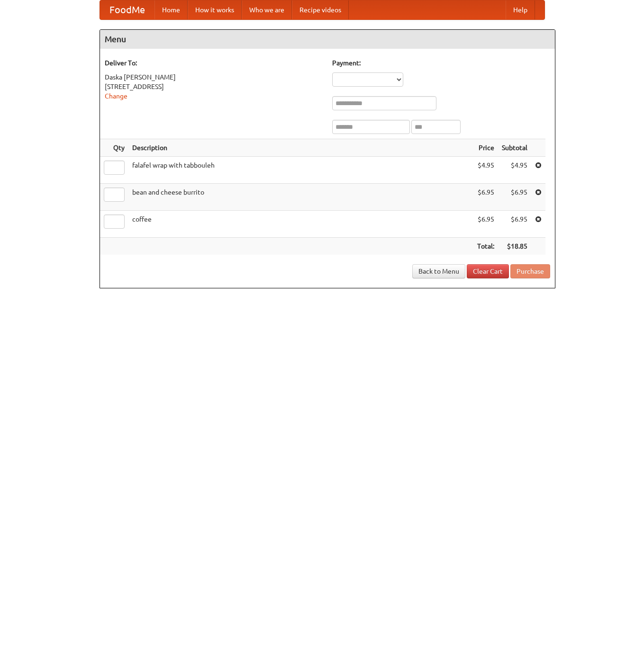 This screenshot has width=644, height=670. I want to click on button: Purchase, so click(530, 271).